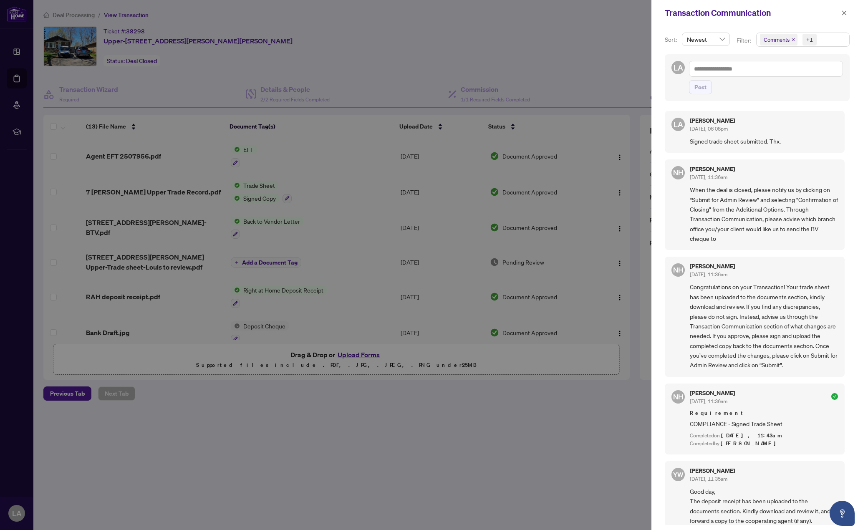  What do you see at coordinates (835, 397) in the screenshot?
I see `span: check-circle` at bounding box center [835, 397].